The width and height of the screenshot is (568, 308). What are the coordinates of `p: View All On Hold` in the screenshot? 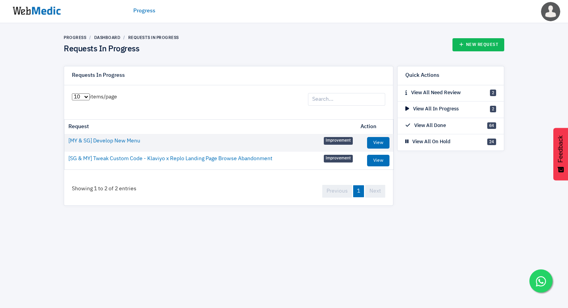 It's located at (428, 142).